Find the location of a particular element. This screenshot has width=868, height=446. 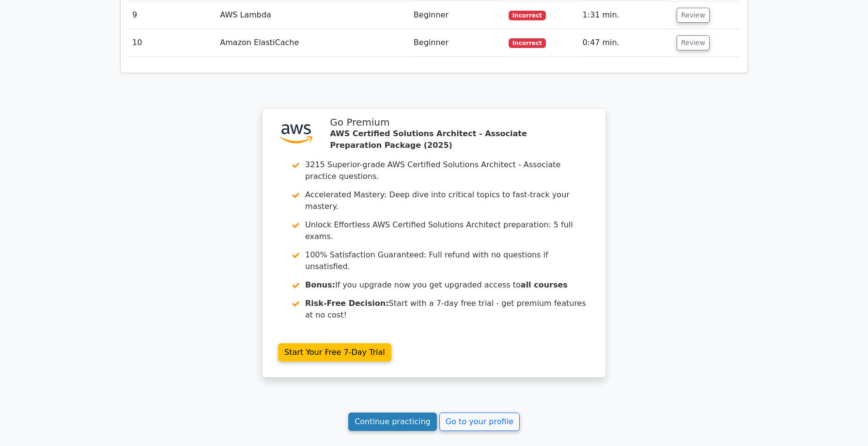

td: 9 is located at coordinates (172, 15).